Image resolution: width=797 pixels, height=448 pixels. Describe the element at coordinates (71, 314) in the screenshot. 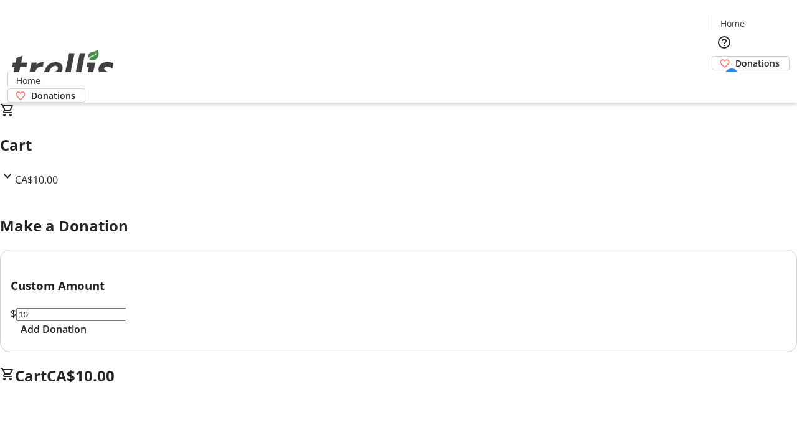

I see `input: Donation Amount` at that location.